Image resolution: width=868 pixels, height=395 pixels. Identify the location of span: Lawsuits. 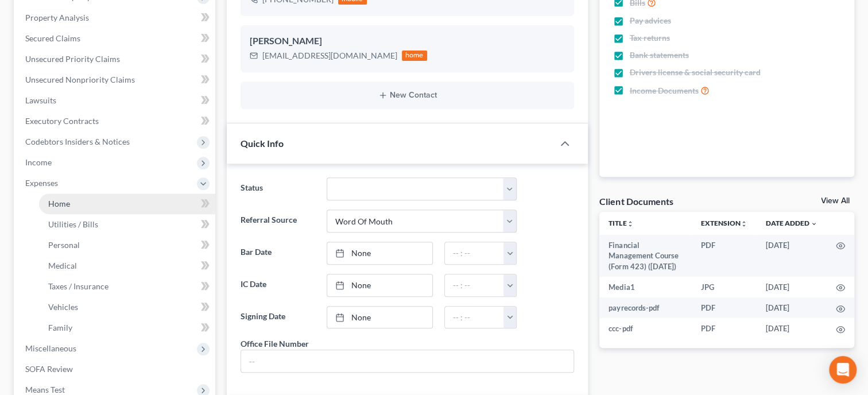
(41, 100).